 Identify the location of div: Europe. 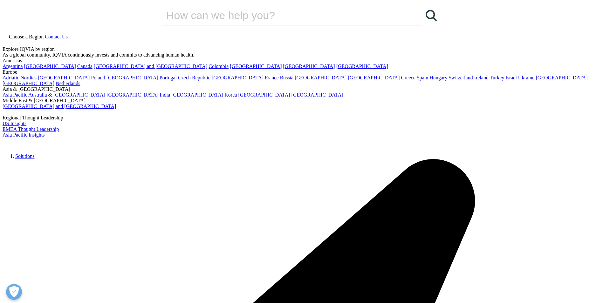
(301, 72).